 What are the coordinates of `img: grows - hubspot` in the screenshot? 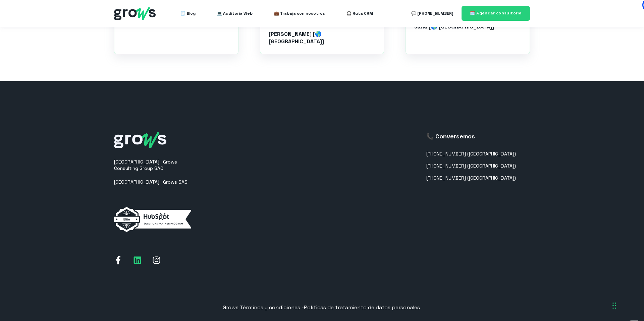 It's located at (135, 14).